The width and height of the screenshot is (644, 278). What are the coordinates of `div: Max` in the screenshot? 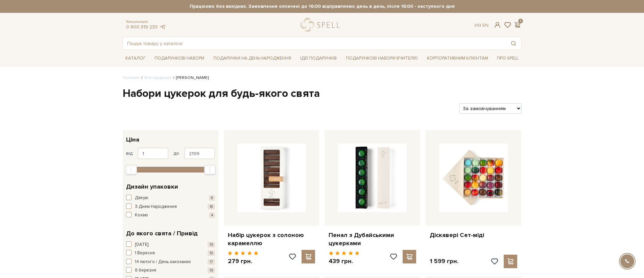 It's located at (210, 169).